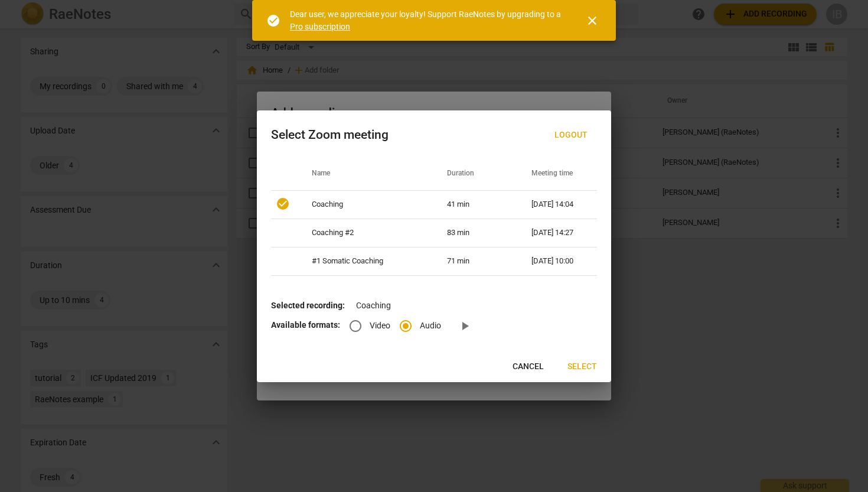 The width and height of the screenshot is (868, 492). What do you see at coordinates (365, 205) in the screenshot?
I see `td: Coaching` at bounding box center [365, 205].